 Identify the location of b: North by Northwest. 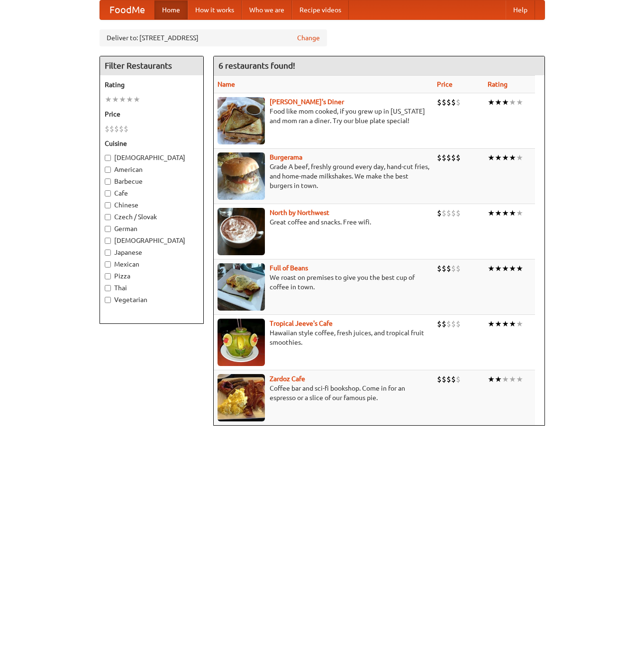
(299, 213).